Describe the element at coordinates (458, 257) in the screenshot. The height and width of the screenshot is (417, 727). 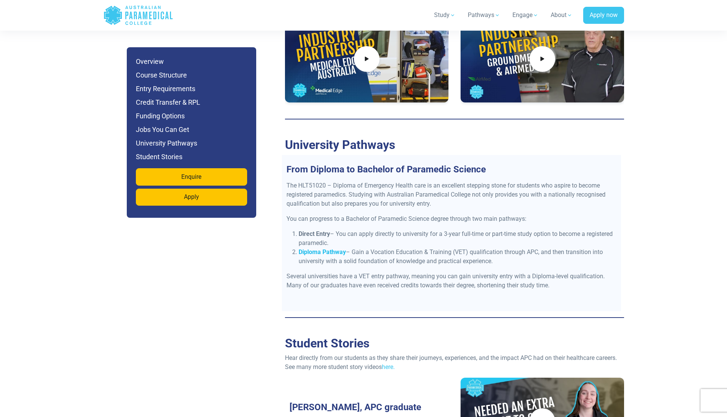
I see `li: – Gain a Vocation Education & Training (VET) qualification through APC, and then transition into ...` at that location.